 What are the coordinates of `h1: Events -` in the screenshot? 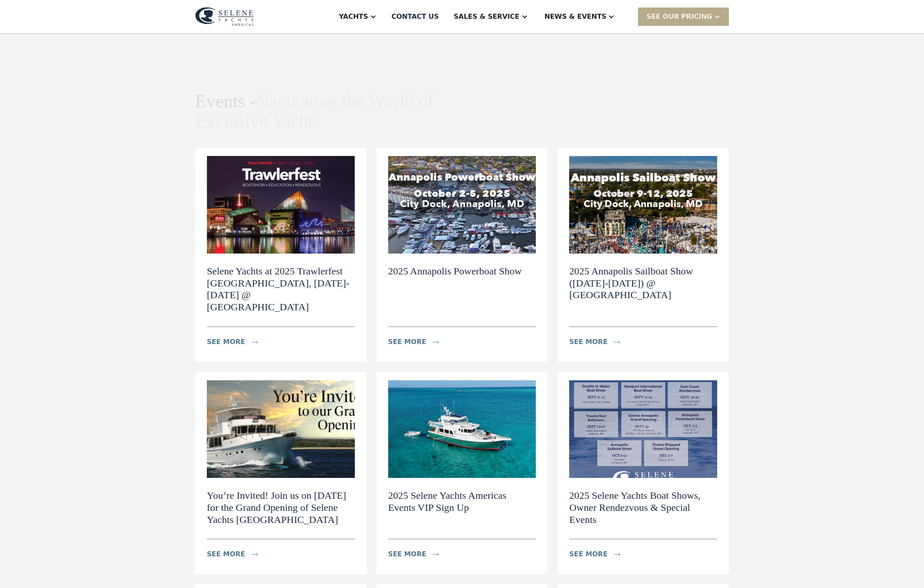 It's located at (316, 111).